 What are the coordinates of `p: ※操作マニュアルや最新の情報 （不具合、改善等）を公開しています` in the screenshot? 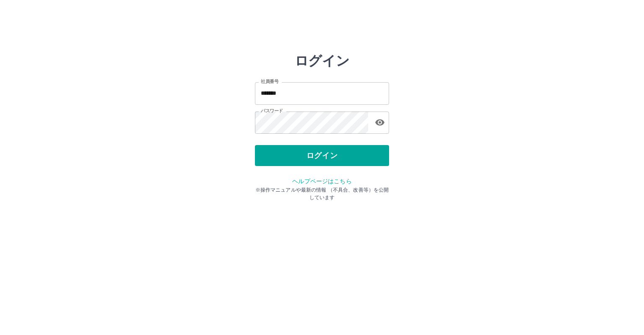 It's located at (322, 194).